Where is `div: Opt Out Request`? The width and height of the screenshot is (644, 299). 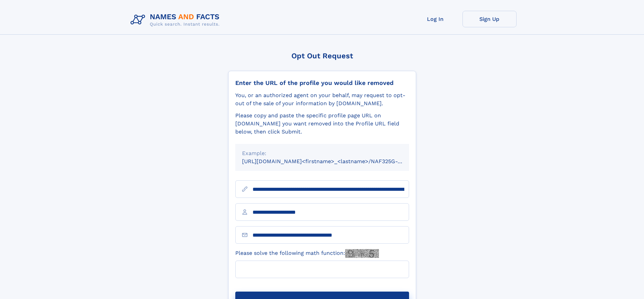 div: Opt Out Request is located at coordinates (322, 56).